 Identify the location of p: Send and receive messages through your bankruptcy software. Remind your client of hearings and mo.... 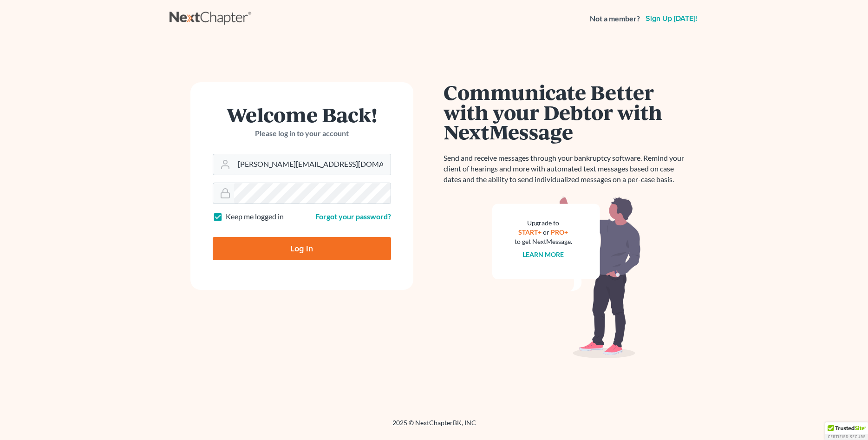
(567, 169).